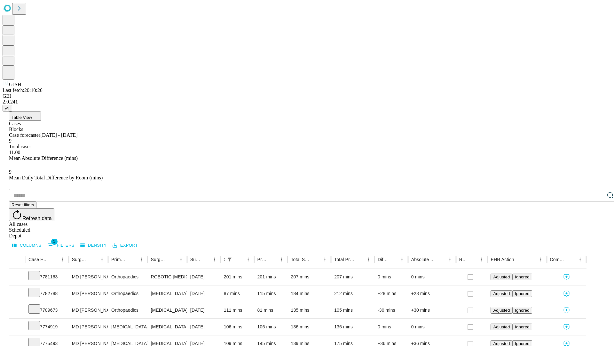 The image size is (614, 346). What do you see at coordinates (14, 152) in the screenshot?
I see `span: 11.00` at bounding box center [14, 152].